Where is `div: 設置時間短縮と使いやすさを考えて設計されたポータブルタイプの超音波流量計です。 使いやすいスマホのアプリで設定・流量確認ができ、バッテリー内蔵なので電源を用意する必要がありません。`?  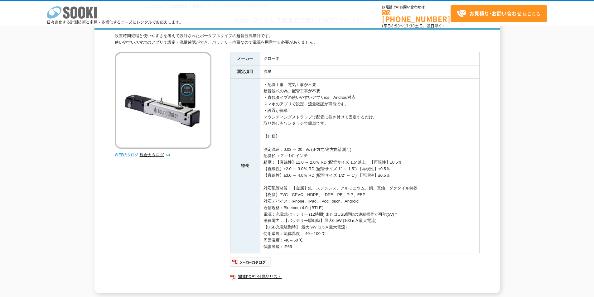 div: 設置時間短縮と使いやすさを考えて設計されたポータブルタイプの超音波流量計です。 使いやすいスマホのアプリで設定・流量確認ができ、バッテリー内蔵なので電源を用意する必要がありません。 is located at coordinates (297, 39).